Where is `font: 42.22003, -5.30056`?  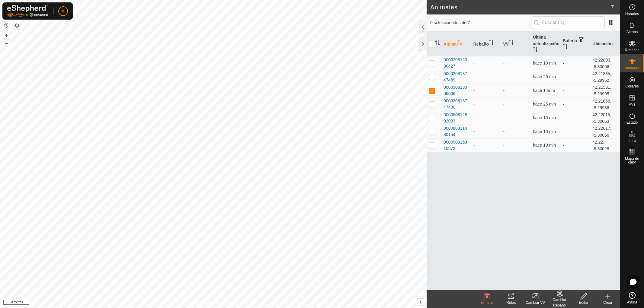
font: 42.22003, -5.30056 is located at coordinates (602, 63).